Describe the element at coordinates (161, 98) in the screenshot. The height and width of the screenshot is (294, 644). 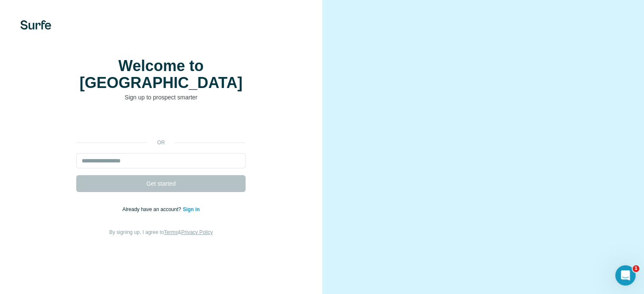
I see `p: Sign up to prospect smarter` at that location.